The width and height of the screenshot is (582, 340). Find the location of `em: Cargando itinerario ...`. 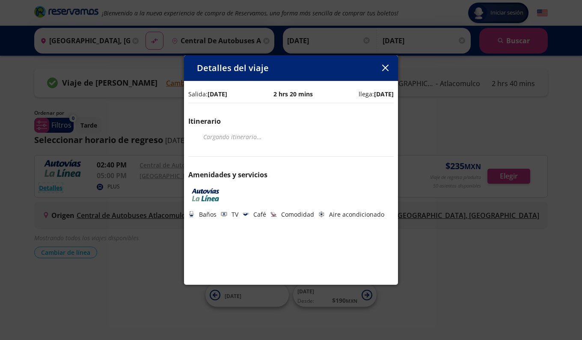

em: Cargando itinerario ... is located at coordinates (233, 137).